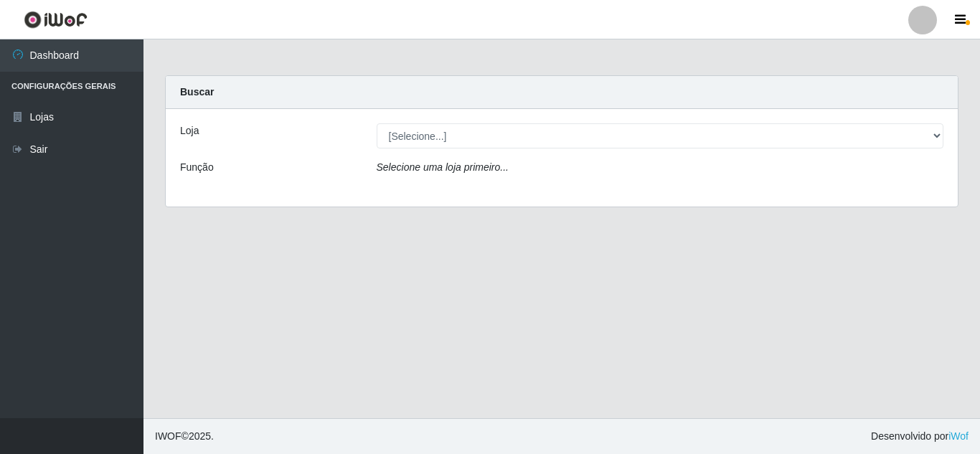 This screenshot has height=454, width=980. I want to click on i: Selecione uma loja primeiro..., so click(443, 167).